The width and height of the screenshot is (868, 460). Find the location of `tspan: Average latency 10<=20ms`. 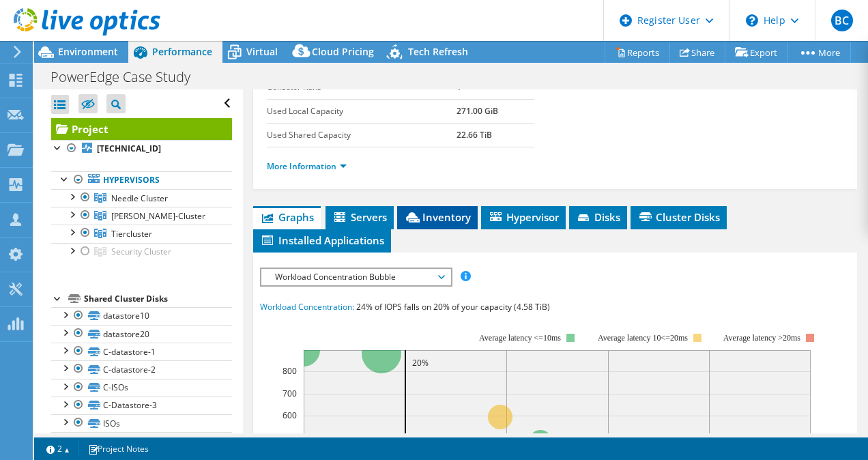

tspan: Average latency 10<=20ms is located at coordinates (643, 338).